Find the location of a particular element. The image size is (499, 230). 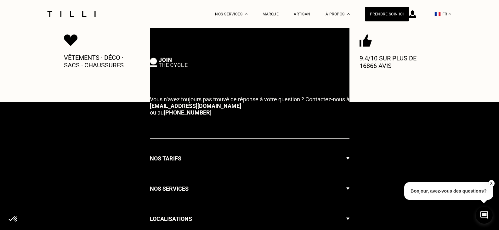

h3: Localisations is located at coordinates (171, 219).